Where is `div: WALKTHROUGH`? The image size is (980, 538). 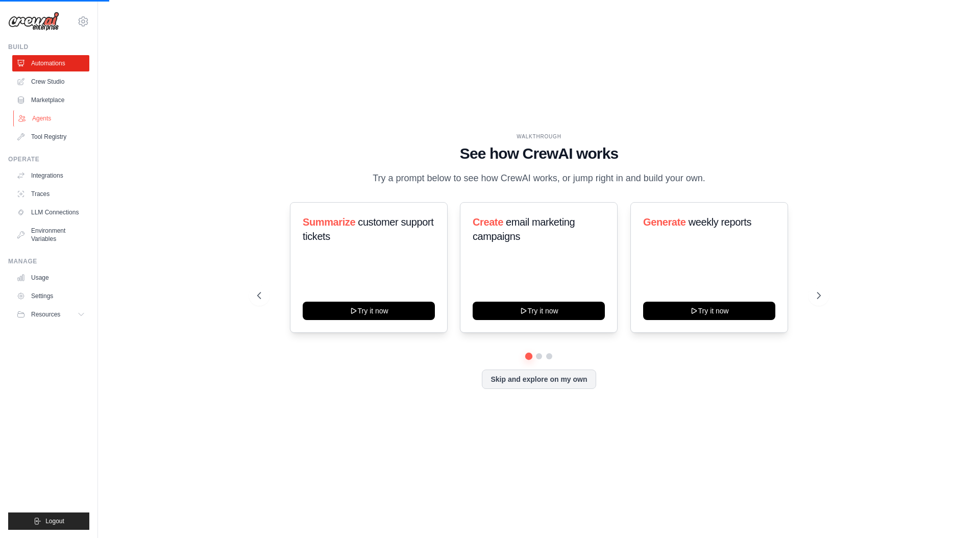
div: WALKTHROUGH is located at coordinates (539, 137).